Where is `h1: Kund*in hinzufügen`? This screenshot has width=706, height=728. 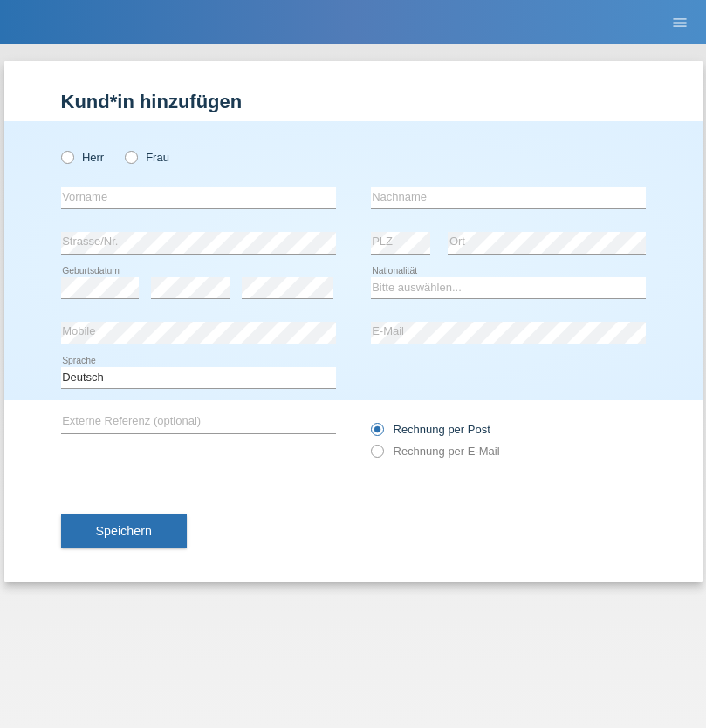
h1: Kund*in hinzufügen is located at coordinates (353, 101).